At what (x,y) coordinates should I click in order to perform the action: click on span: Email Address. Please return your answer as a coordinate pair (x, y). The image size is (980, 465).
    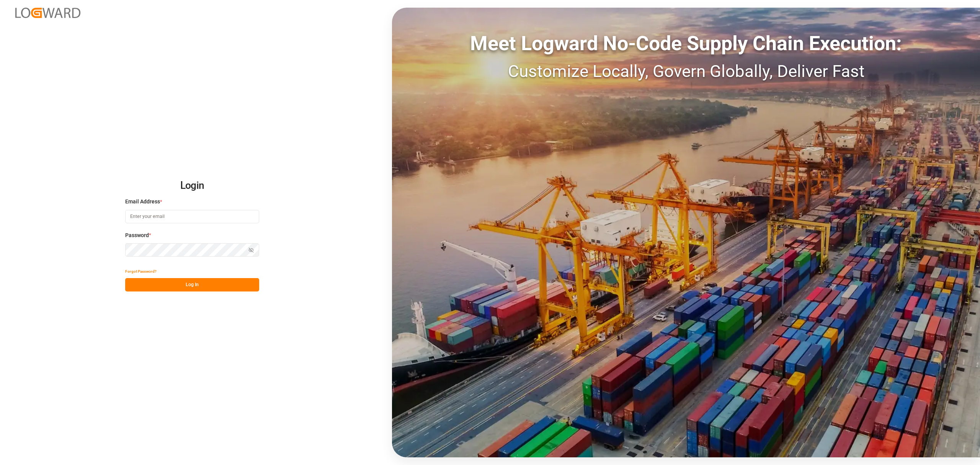
    Looking at the image, I should click on (143, 202).